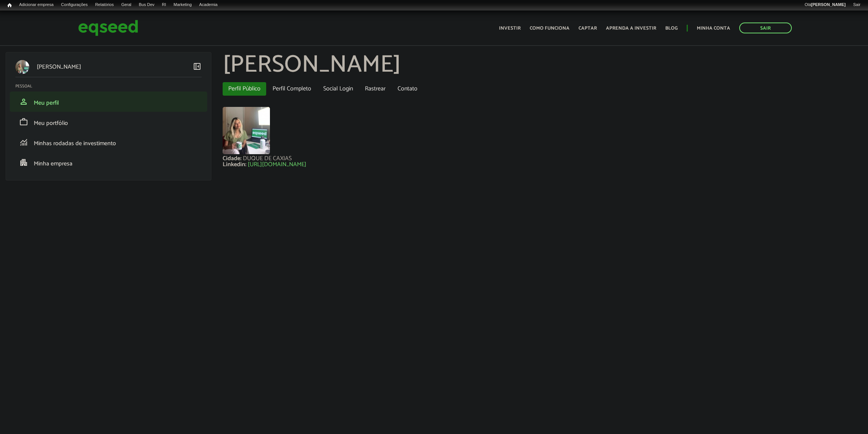 This screenshot has width=868, height=434. I want to click on span: left_panel_close, so click(197, 66).